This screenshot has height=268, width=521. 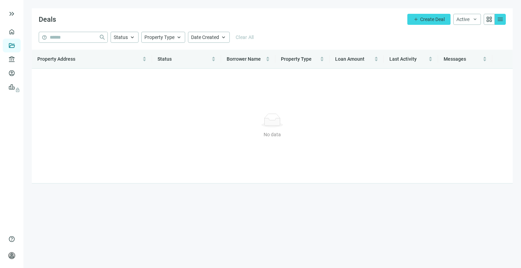 I want to click on span: Loan Amount, so click(x=349, y=59).